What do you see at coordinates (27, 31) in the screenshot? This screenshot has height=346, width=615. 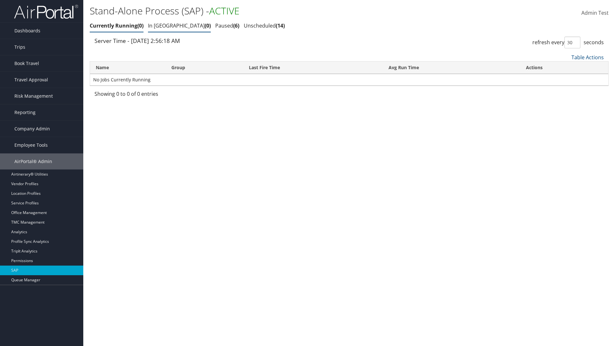 I see `span: Dashboards` at bounding box center [27, 31].